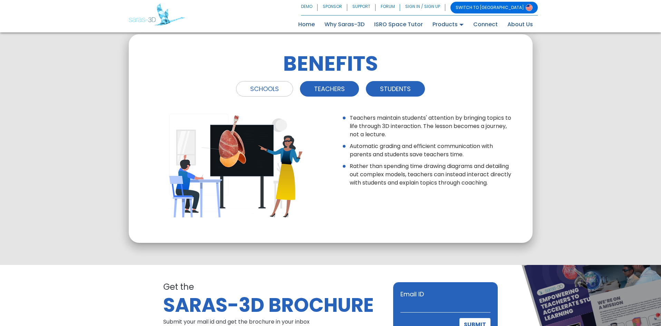 The image size is (661, 326). What do you see at coordinates (330, 89) in the screenshot?
I see `a: TEACHERS` at bounding box center [330, 89].